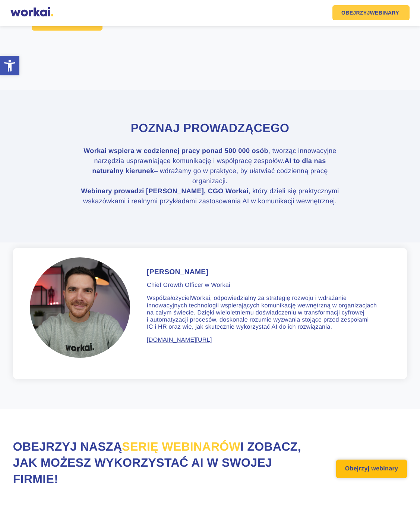 This screenshot has height=523, width=420. Describe the element at coordinates (163, 463) in the screenshot. I see `h2: Obejrzyj naszą i zobacz, jak możesz wykorzystać AI w swojej firmie!` at that location.